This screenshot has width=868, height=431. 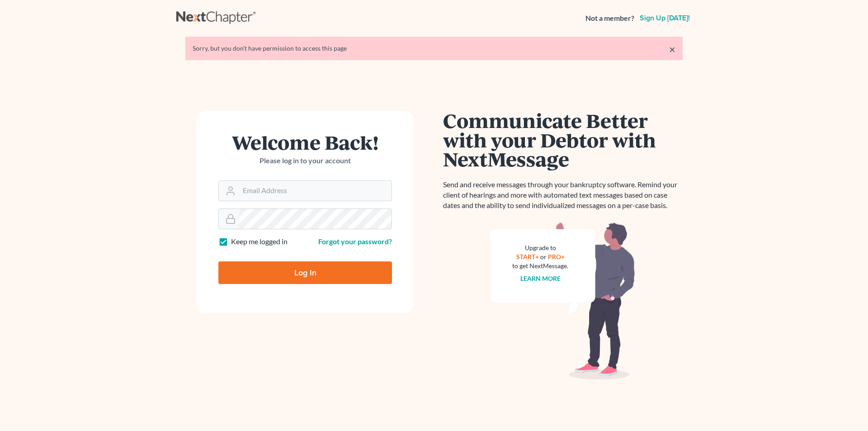 I want to click on p: Send and receive messages through your bankruptcy software. Remind your client of hearings and mo..., so click(x=563, y=195).